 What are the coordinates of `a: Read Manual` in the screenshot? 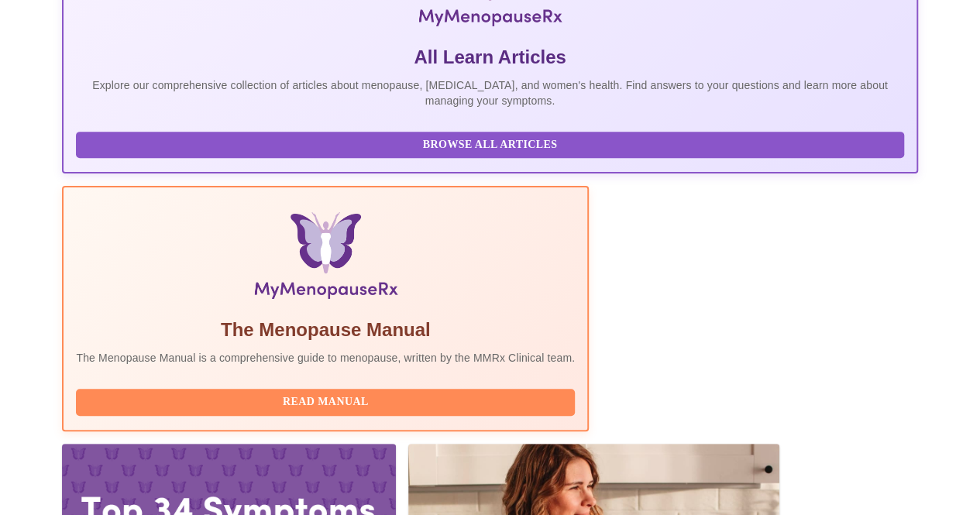 It's located at (327, 400).